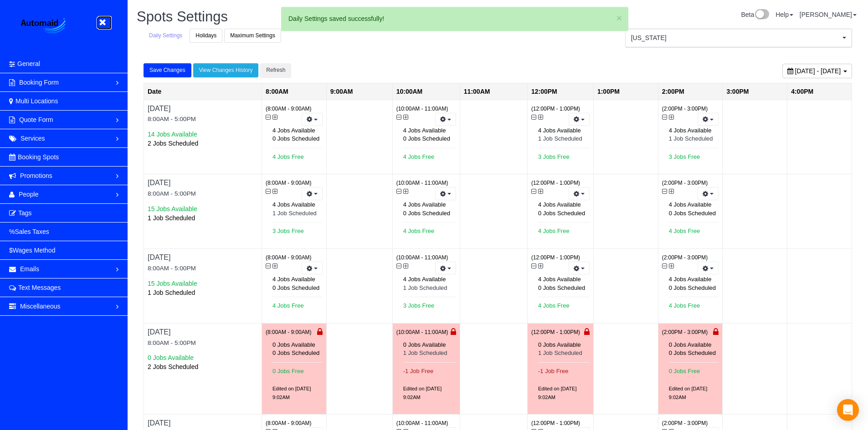  Describe the element at coordinates (738, 38) in the screenshot. I see `ol: Virginia` at that location.